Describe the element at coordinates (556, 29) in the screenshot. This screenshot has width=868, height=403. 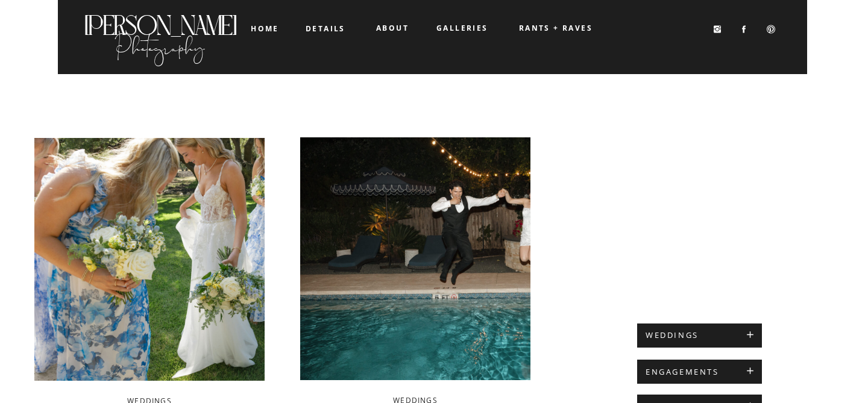
I see `a: RANTS + RAVES` at that location.